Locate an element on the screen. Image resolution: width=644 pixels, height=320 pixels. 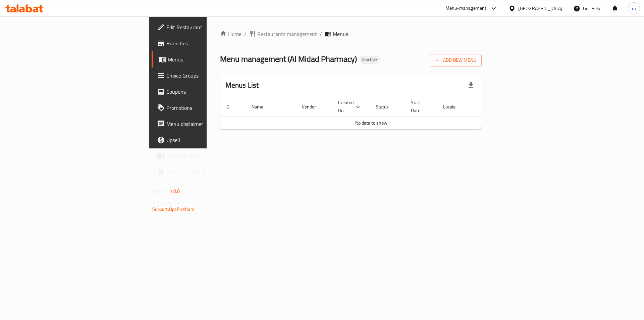
a: Promotions is located at coordinates (204, 108).